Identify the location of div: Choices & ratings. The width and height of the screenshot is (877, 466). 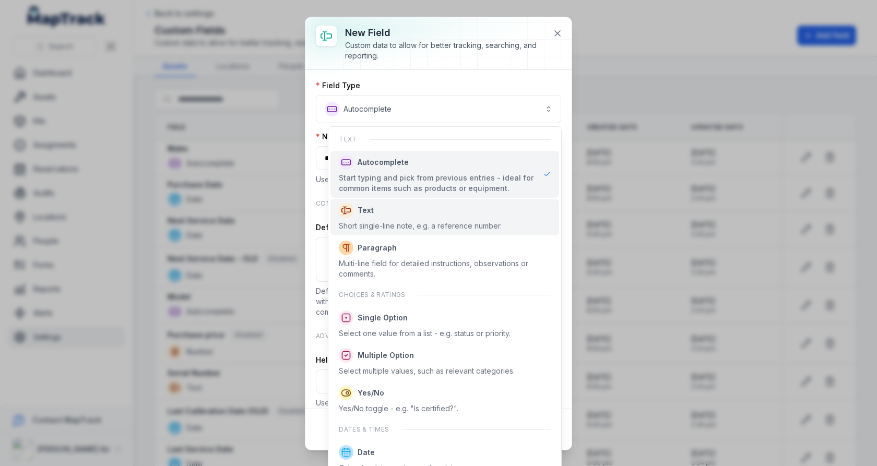
(444, 295).